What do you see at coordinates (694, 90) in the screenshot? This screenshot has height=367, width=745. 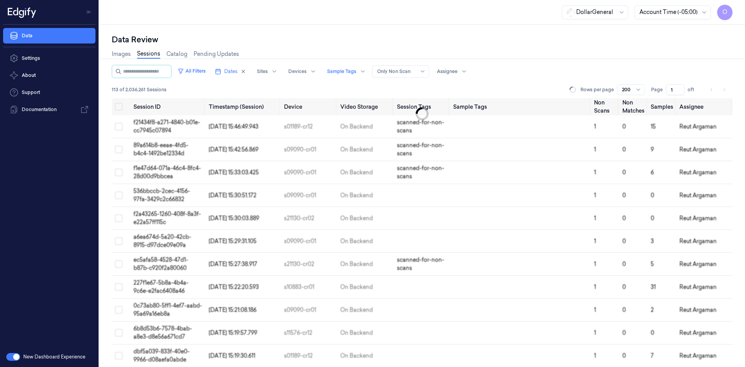 I see `span: of 1` at bounding box center [694, 90].